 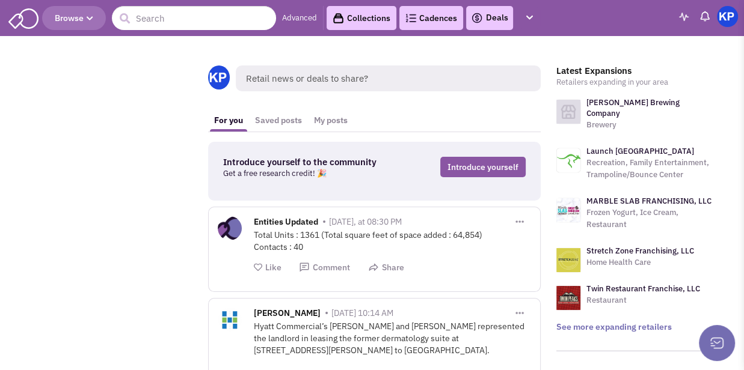 What do you see at coordinates (640, 251) in the screenshot?
I see `a: Stretch Zone Franchising, LLC` at bounding box center [640, 251].